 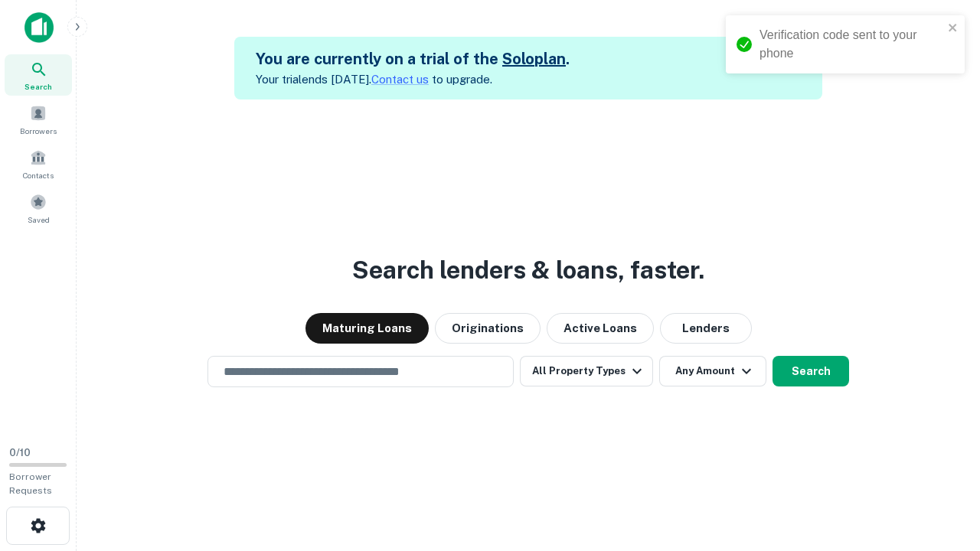 I want to click on img: capitalize-icon.png, so click(x=39, y=27).